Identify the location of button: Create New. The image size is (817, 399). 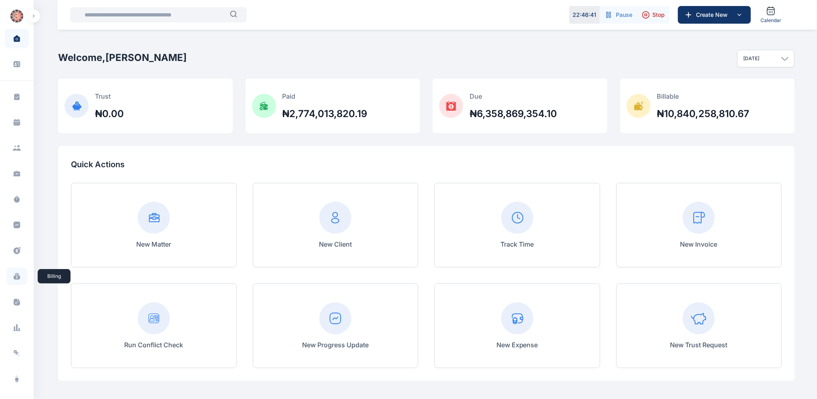
(714, 15).